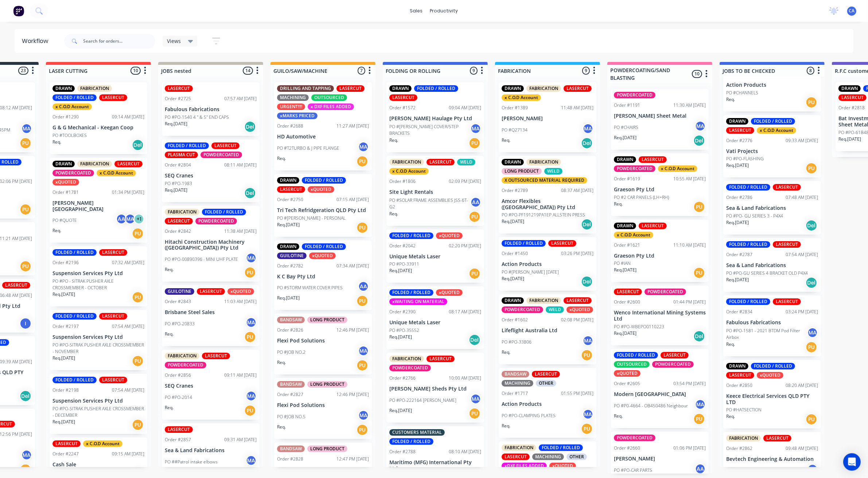 The image size is (868, 478). I want to click on div: Order #1619, so click(627, 179).